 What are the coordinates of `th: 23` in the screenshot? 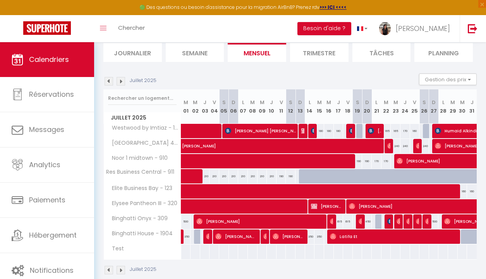 It's located at (395, 106).